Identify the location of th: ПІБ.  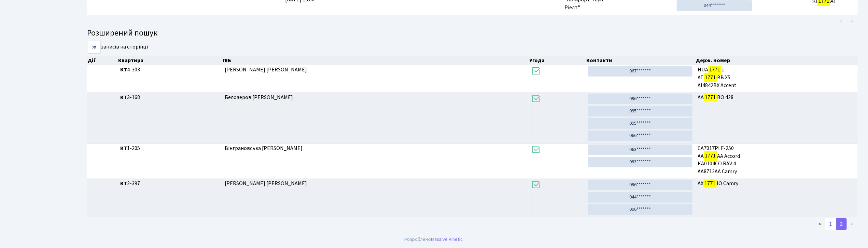
(375, 60).